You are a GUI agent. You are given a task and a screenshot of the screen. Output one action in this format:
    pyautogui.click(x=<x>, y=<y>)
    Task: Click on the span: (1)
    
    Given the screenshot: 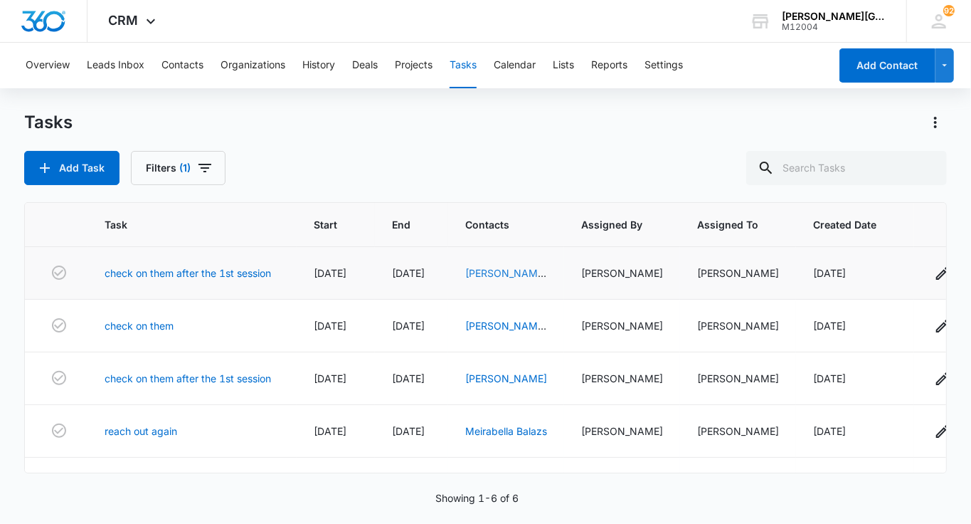 What is the action you would take?
    pyautogui.click(x=185, y=168)
    